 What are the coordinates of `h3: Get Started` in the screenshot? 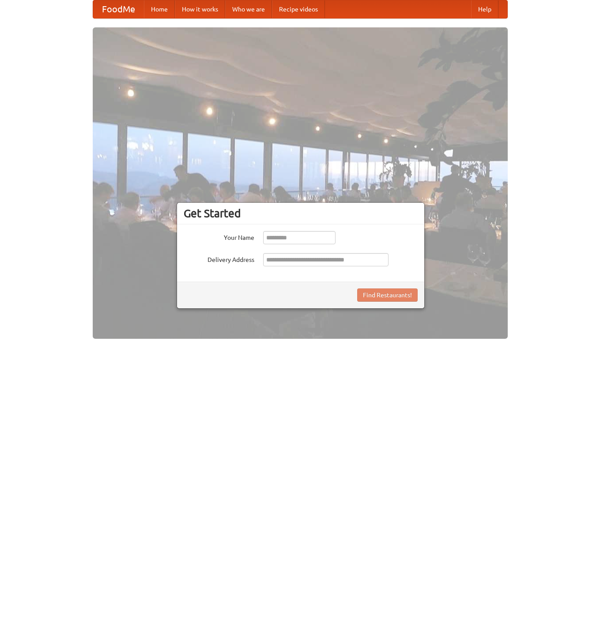 It's located at (301, 213).